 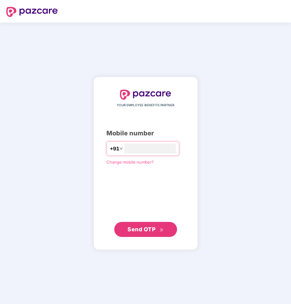 I want to click on div: Mobile number, so click(x=146, y=133).